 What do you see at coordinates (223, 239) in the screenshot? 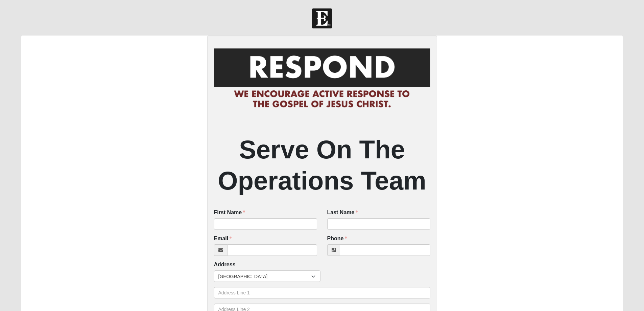
I see `label: Email` at bounding box center [223, 239].